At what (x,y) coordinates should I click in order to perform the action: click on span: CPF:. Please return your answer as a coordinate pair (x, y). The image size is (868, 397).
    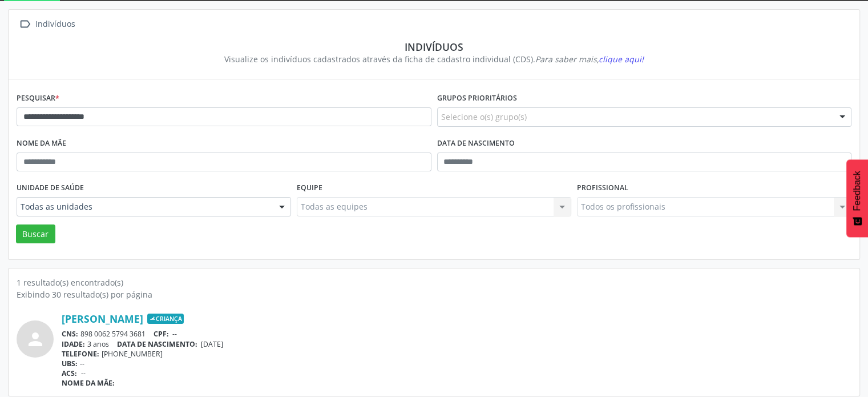
    Looking at the image, I should click on (161, 334).